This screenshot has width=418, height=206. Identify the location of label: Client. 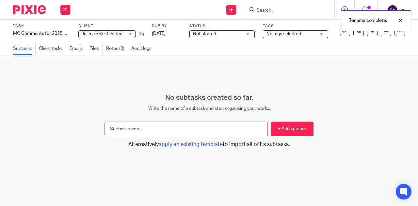
(111, 26).